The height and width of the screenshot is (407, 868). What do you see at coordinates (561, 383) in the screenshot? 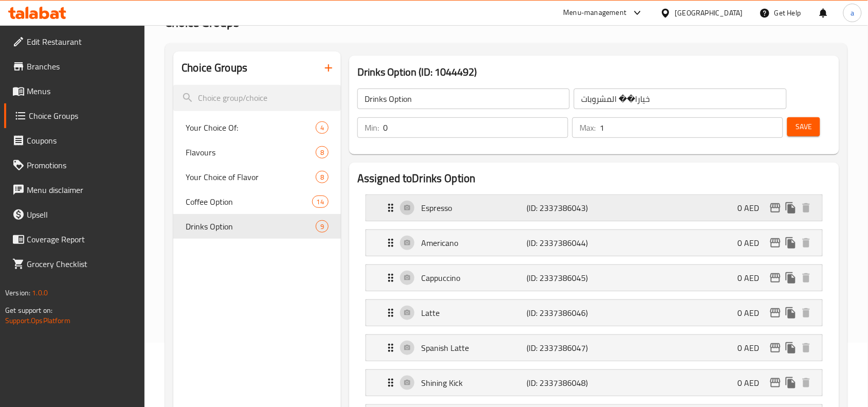
I see `p: (ID: 2337386048)` at bounding box center [561, 383].